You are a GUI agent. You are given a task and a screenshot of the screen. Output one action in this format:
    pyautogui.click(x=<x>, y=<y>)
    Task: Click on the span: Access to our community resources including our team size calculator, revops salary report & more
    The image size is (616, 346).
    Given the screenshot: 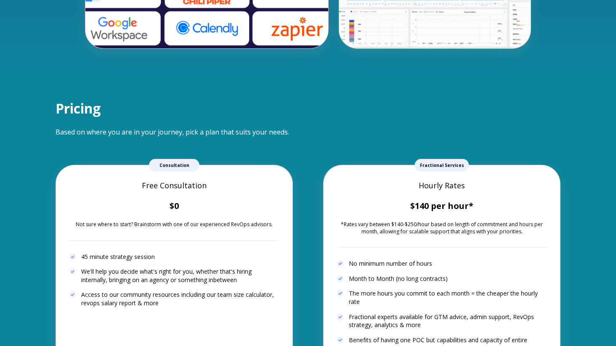 What is the action you would take?
    pyautogui.click(x=180, y=299)
    